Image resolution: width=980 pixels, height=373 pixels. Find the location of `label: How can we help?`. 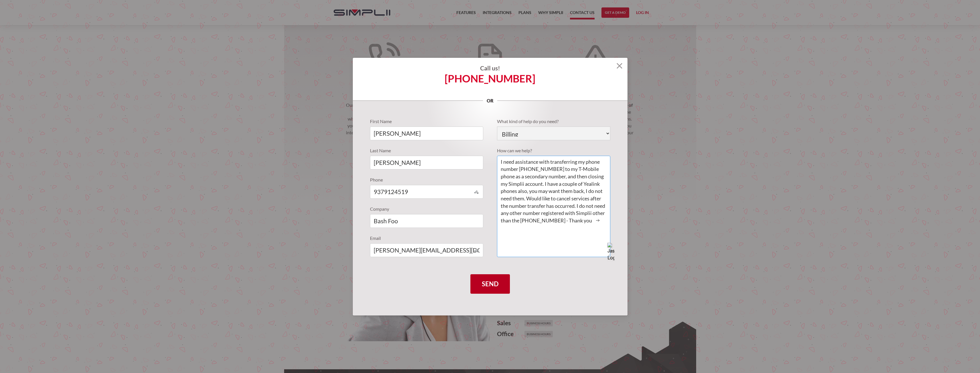

label: How can we help? is located at coordinates (554, 151).